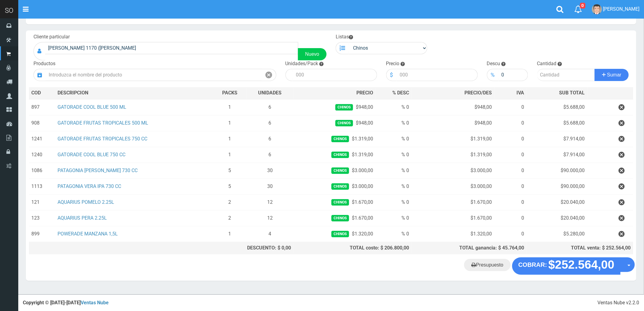  What do you see at coordinates (567, 266) in the screenshot?
I see `button: COBRAR: $252.564,00` at bounding box center [567, 266].